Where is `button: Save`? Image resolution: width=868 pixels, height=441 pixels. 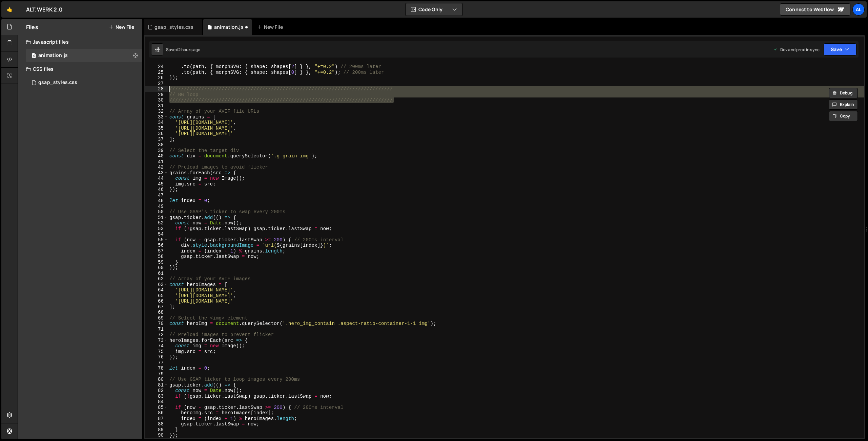
button: Save is located at coordinates (840, 49).